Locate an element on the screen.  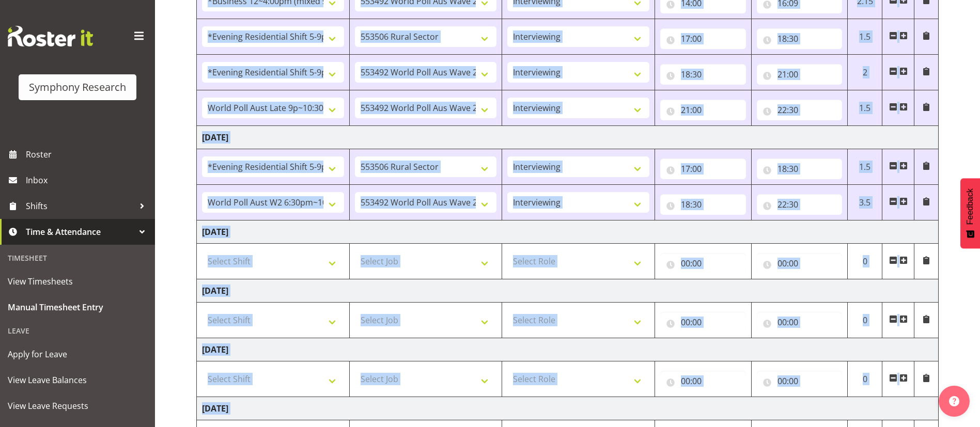
img: help-xxl-2.png is located at coordinates (954, 401).